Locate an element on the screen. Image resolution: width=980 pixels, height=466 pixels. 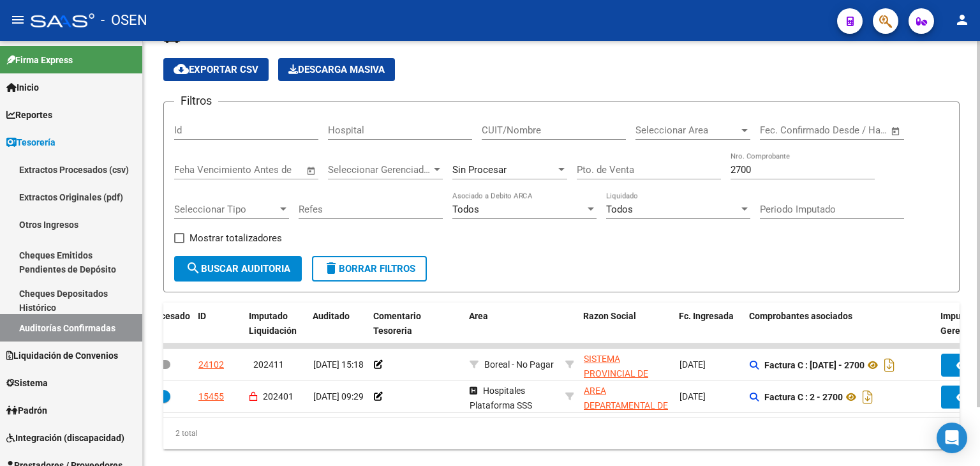
div: - 30683190612 is located at coordinates (626, 397).